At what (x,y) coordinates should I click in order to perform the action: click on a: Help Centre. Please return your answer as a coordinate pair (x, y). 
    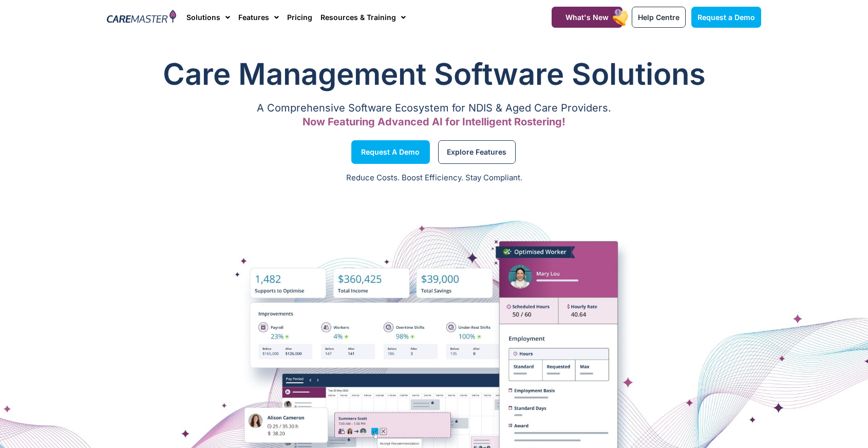
    Looking at the image, I should click on (659, 17).